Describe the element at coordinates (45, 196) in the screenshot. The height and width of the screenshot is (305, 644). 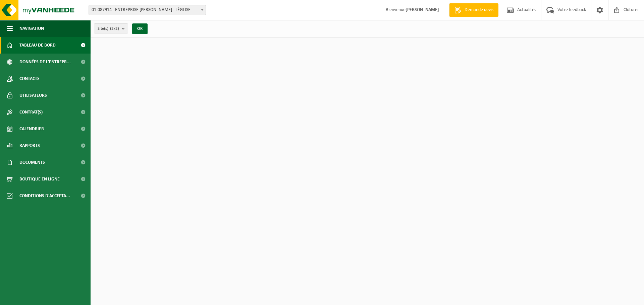
I see `span: Conditions d'accepta...` at that location.